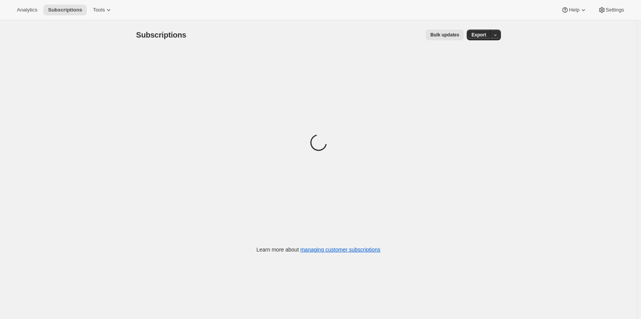  What do you see at coordinates (27, 10) in the screenshot?
I see `button: Analytics` at bounding box center [27, 10].